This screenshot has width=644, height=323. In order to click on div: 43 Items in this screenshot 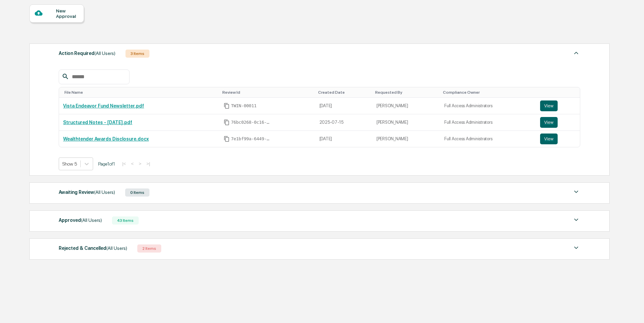, I will do `click(125, 221)`.